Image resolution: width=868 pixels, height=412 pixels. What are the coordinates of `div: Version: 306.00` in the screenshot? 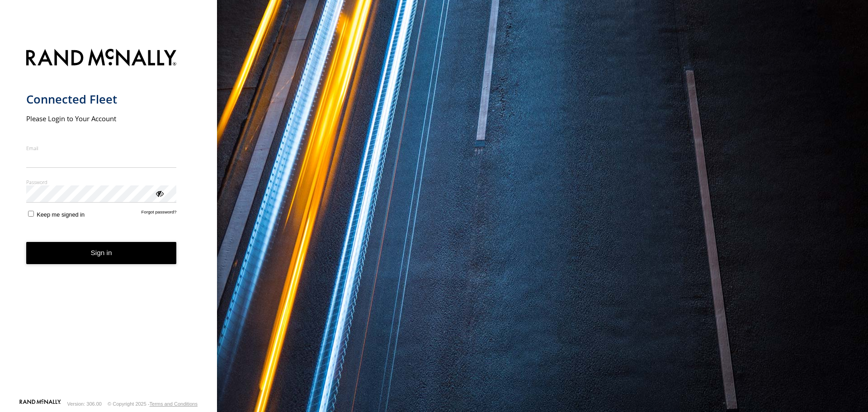 It's located at (85, 404).